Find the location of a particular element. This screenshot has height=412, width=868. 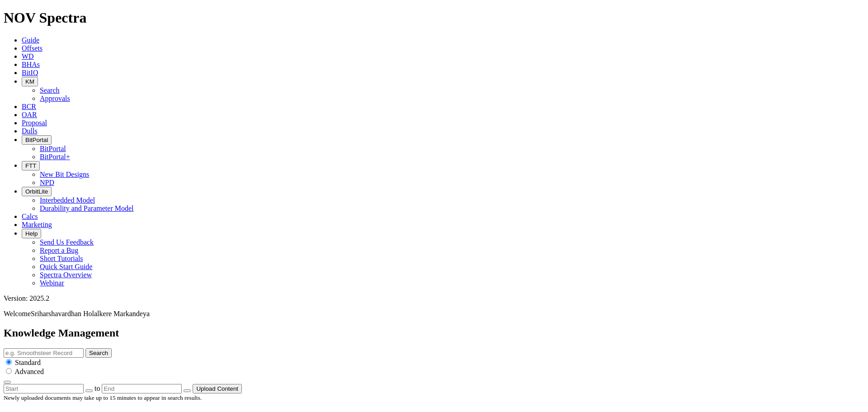

span: BHAs is located at coordinates (31, 64).